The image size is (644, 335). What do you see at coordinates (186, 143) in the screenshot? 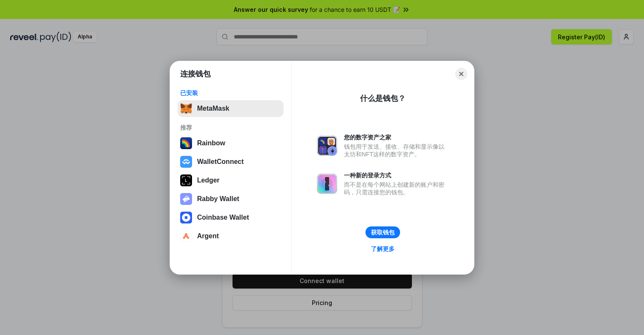
I see `img: svg+xml,%3Csvg%20width%3D%22120%22%20height%3D%22120%22%20viewBox%3D%220%200%20120%20120%22%20fil...` at bounding box center [186, 143].